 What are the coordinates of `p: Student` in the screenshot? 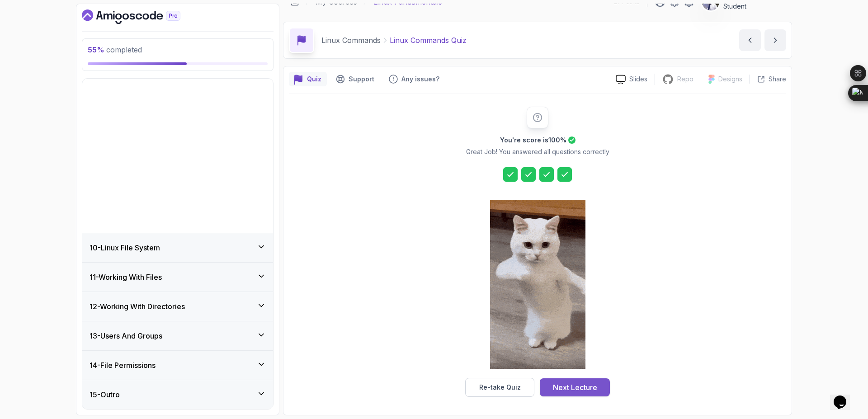 It's located at (750, 6).